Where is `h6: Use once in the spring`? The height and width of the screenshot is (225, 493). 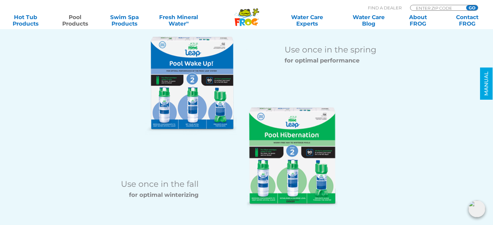 h6: Use once in the spring is located at coordinates (341, 50).